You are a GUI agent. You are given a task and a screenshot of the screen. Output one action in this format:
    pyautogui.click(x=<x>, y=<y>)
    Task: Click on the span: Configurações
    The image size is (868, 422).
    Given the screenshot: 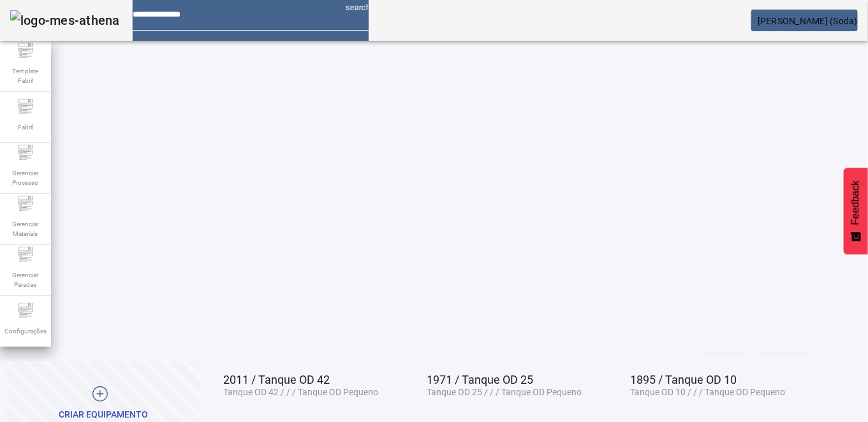 What is the action you would take?
    pyautogui.click(x=25, y=331)
    